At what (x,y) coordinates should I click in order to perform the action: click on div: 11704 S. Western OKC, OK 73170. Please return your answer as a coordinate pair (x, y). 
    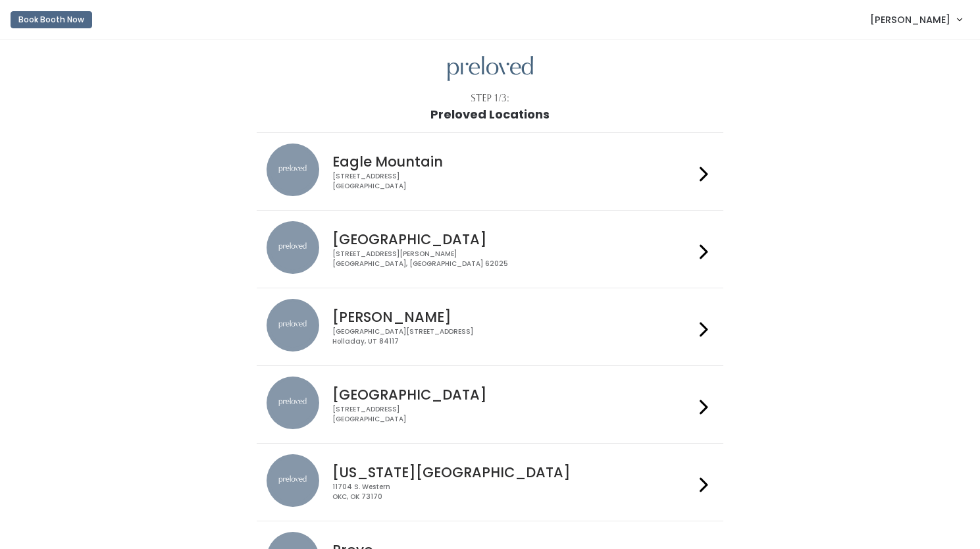
    Looking at the image, I should click on (513, 491).